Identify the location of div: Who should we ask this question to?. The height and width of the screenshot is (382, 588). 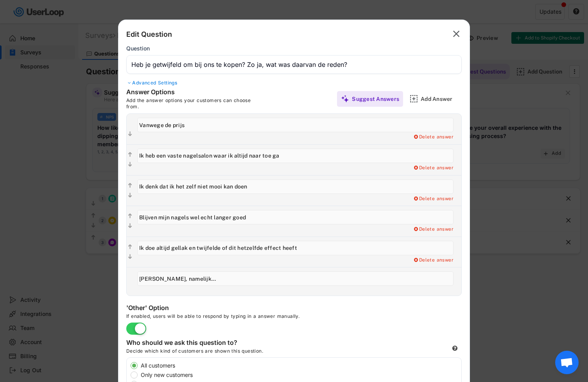
(204, 344).